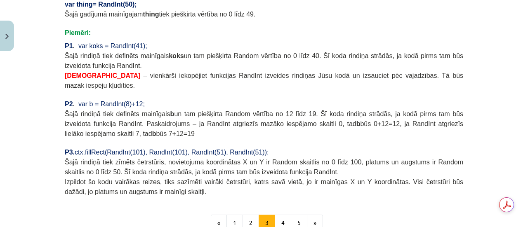 The height and width of the screenshot is (227, 528). I want to click on span: P3., so click(70, 152).